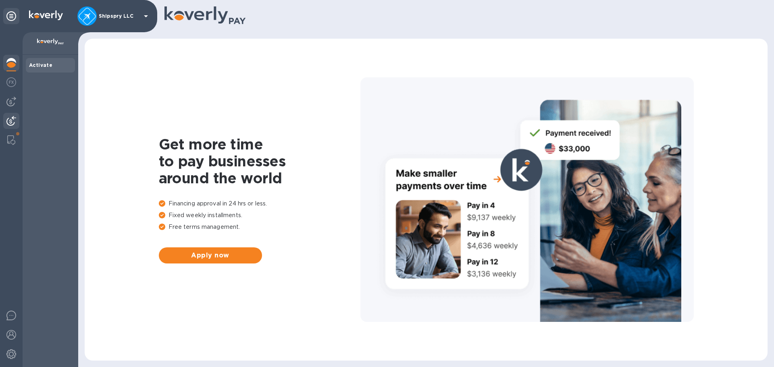  What do you see at coordinates (41, 65) in the screenshot?
I see `b: Activate` at bounding box center [41, 65].